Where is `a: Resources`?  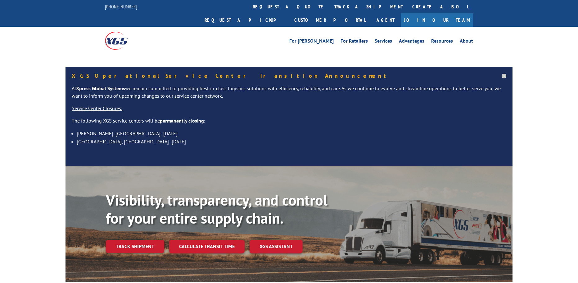 a: Resources is located at coordinates (442, 42).